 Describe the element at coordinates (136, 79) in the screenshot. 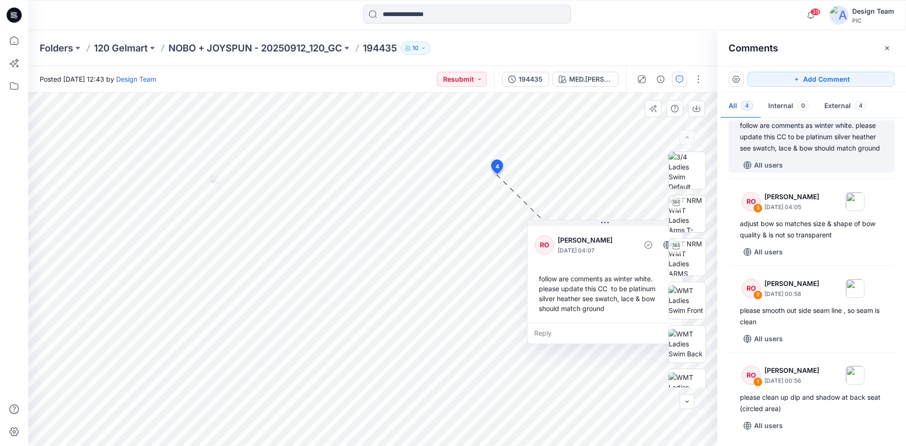

I see `a: Design Team` at that location.